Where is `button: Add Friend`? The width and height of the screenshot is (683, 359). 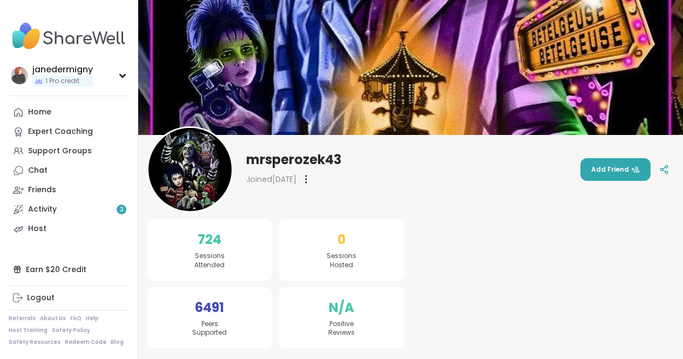 button: Add Friend is located at coordinates (615, 169).